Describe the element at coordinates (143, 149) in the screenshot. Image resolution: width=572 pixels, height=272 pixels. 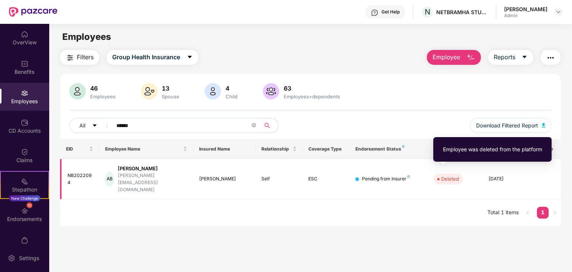
I see `span: Employee Name` at that location.